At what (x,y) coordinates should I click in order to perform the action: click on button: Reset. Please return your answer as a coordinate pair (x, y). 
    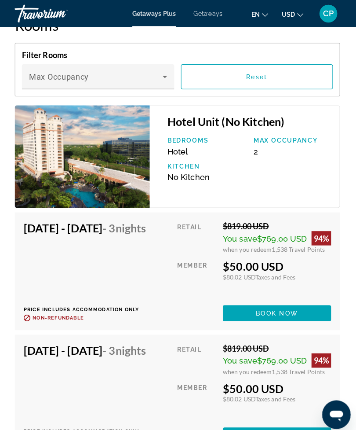
    Looking at the image, I should click on (257, 76).